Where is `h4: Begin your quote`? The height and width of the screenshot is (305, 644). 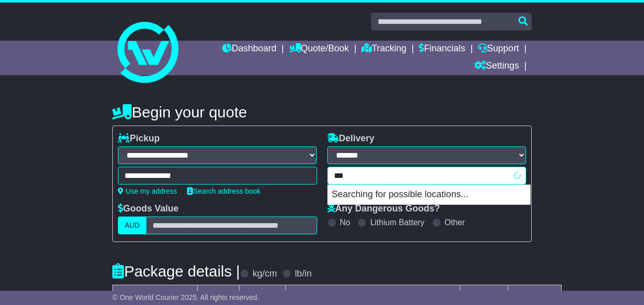 h4: Begin your quote is located at coordinates (322, 112).